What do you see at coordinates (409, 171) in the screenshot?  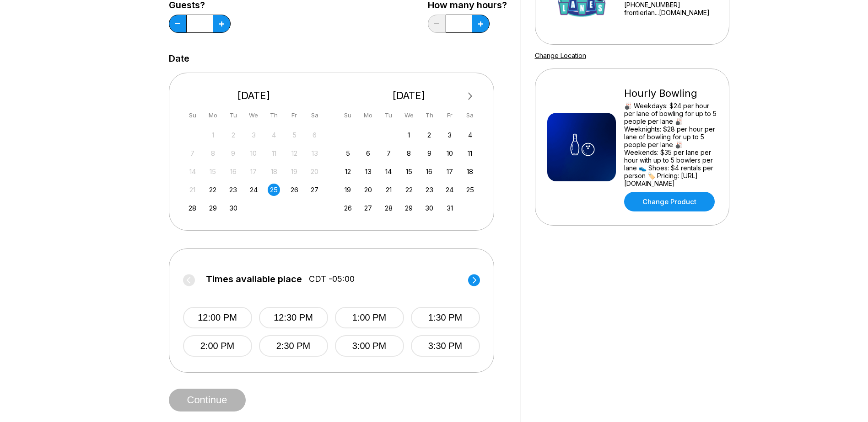 I see `div: month 2025-10` at bounding box center [409, 171].